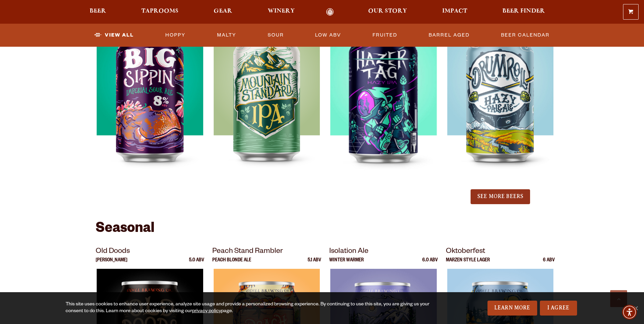  Describe the element at coordinates (231, 263) in the screenshot. I see `p: Peach Blonde Ale` at that location.